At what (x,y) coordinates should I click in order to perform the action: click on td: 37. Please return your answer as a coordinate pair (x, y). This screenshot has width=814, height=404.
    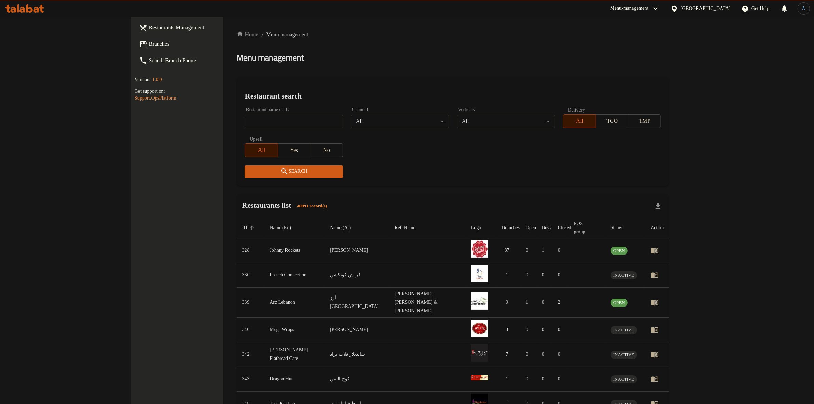
    Looking at the image, I should click on (509, 250).